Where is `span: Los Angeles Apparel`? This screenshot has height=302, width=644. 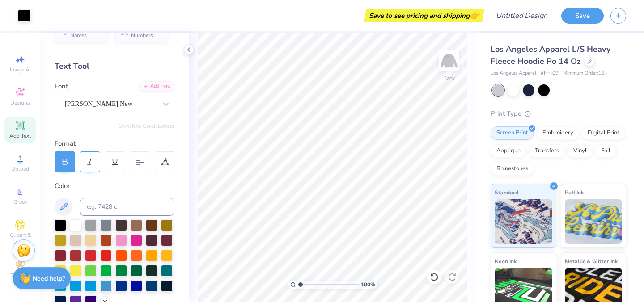
span: Los Angeles Apparel is located at coordinates (514, 73).